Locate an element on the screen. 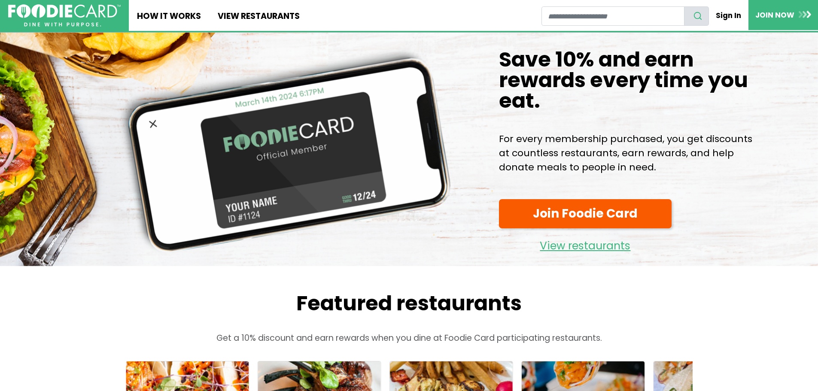 The image size is (818, 391). a: View restaurants is located at coordinates (585, 243).